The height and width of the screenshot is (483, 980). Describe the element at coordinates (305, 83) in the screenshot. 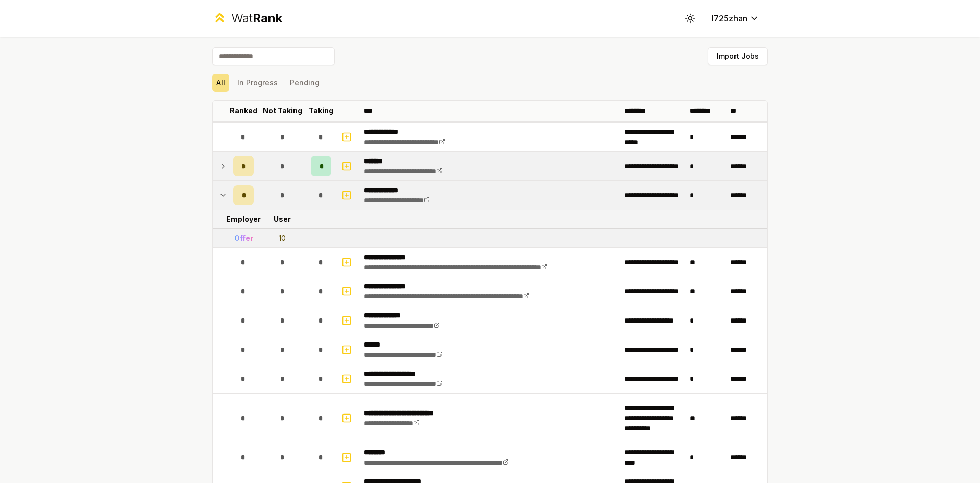

I see `button: Pending` at that location.